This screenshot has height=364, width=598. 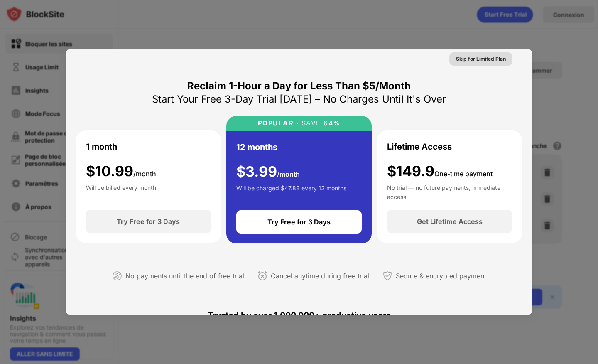 I want to click on div: Get Lifetime Access, so click(x=450, y=221).